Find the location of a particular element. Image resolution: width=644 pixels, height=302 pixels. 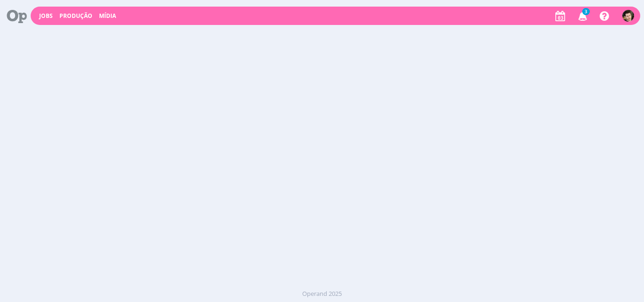

a: Jobs is located at coordinates (46, 15).